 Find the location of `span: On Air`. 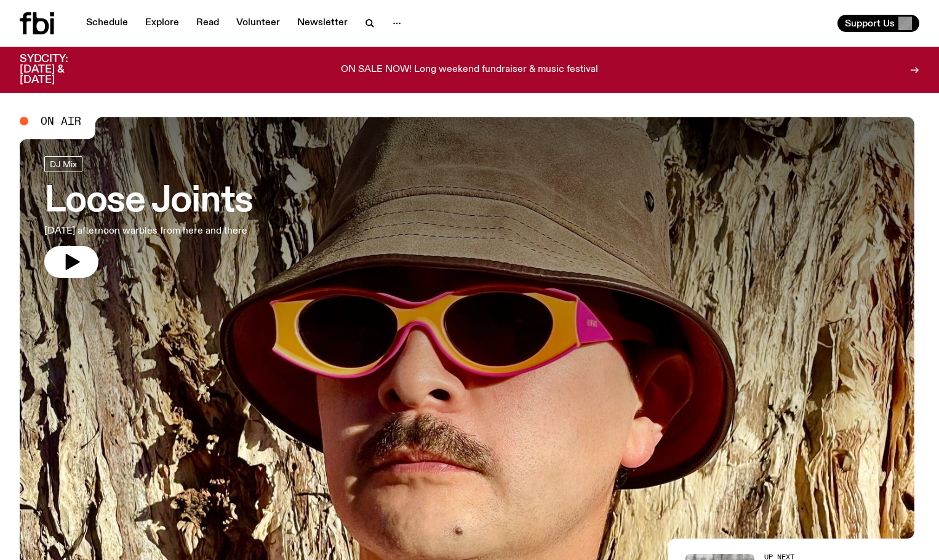

span: On Air is located at coordinates (61, 121).